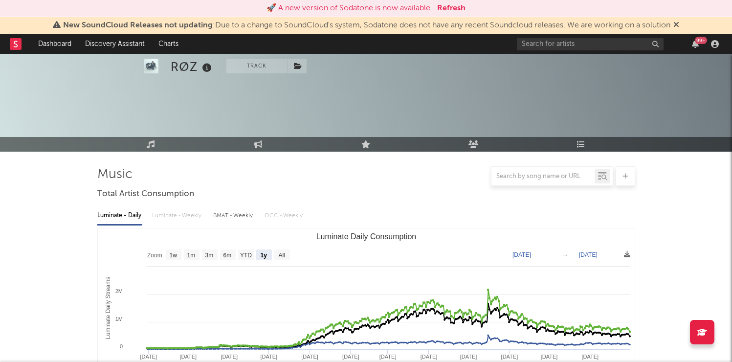 The height and width of the screenshot is (362, 732). Describe the element at coordinates (281, 255) in the screenshot. I see `text: All` at that location.